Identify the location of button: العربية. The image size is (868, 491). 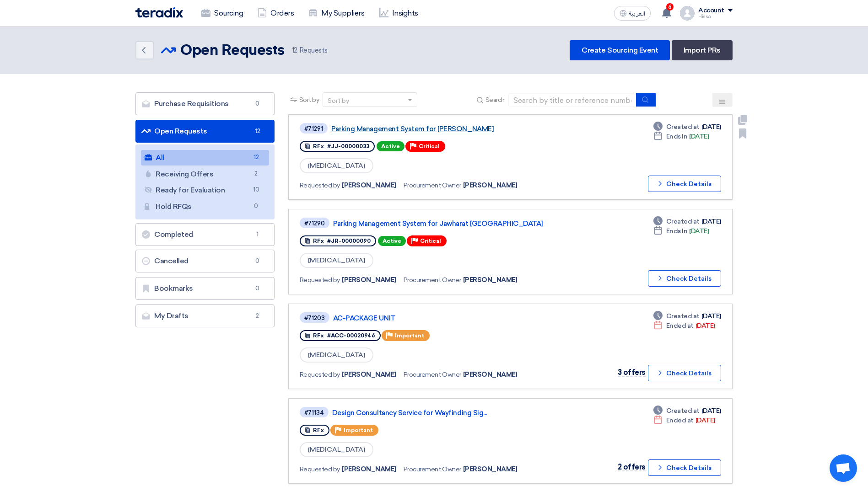
(633, 13).